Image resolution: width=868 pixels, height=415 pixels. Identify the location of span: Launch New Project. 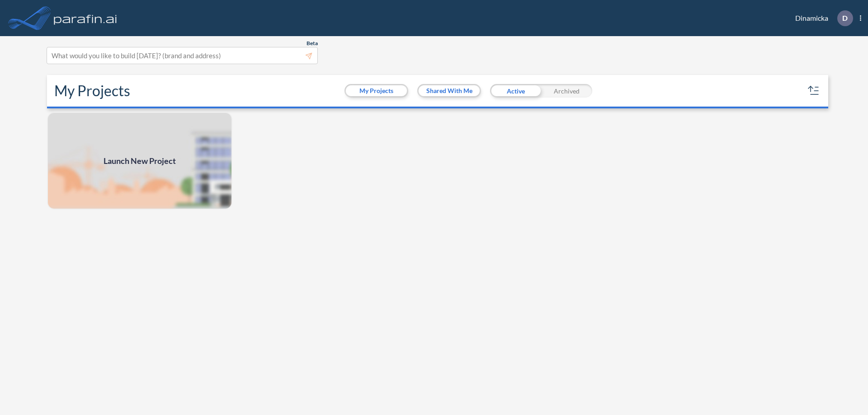
(140, 161).